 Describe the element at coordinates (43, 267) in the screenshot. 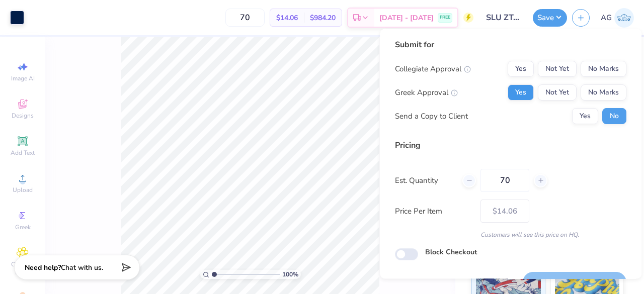

I see `strong: Need help?` at that location.